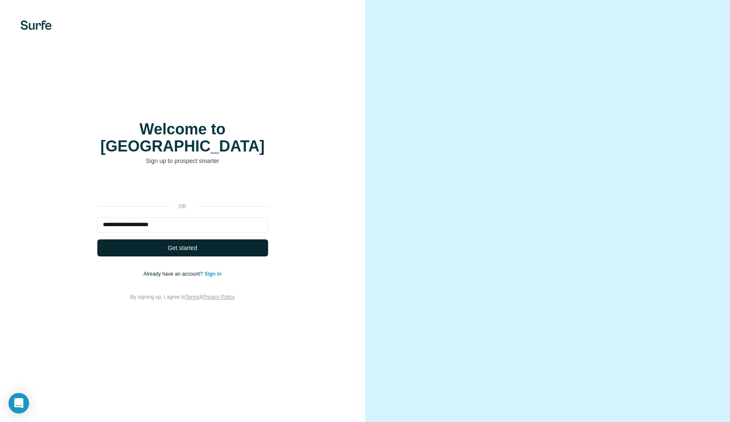 This screenshot has height=422, width=730. I want to click on a: Sign in, so click(213, 274).